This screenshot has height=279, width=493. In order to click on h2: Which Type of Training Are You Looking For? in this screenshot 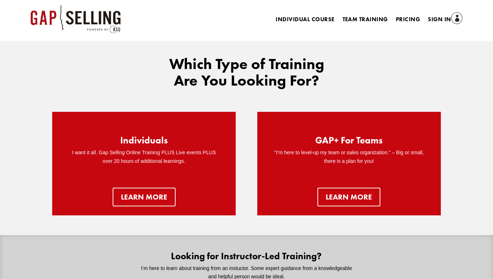, I will do `click(247, 74)`.